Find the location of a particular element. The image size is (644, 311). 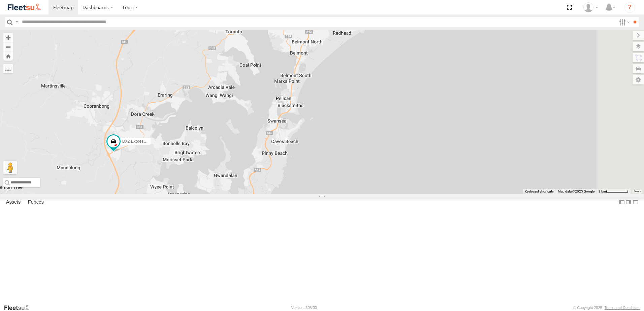

label: Dock Summary Table to the Left is located at coordinates (621, 202).